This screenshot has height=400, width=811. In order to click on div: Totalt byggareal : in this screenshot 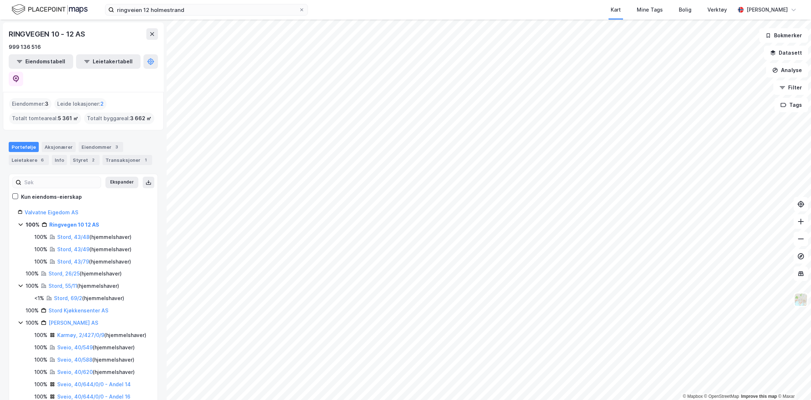, I will do `click(119, 118)`.